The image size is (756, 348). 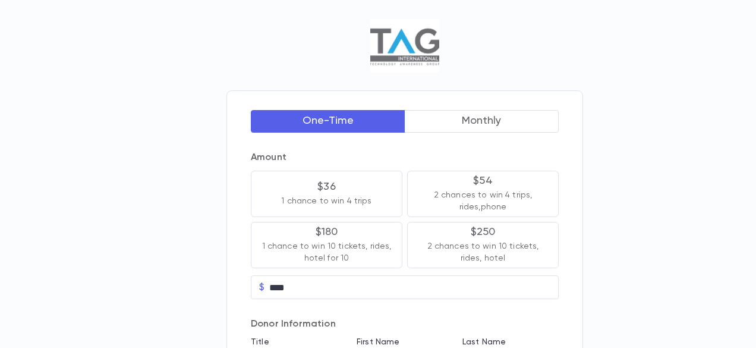 I want to click on label: Title, so click(x=260, y=342).